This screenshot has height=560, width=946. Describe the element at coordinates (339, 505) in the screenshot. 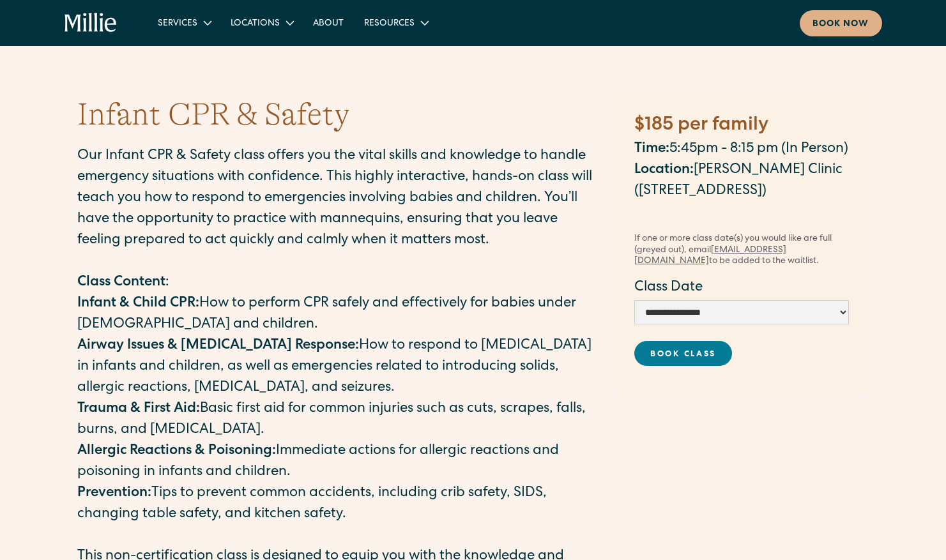

I see `p: Tips to prevent common accidents, including crib safety, SIDS, changing table safety, and kitchen...` at that location.